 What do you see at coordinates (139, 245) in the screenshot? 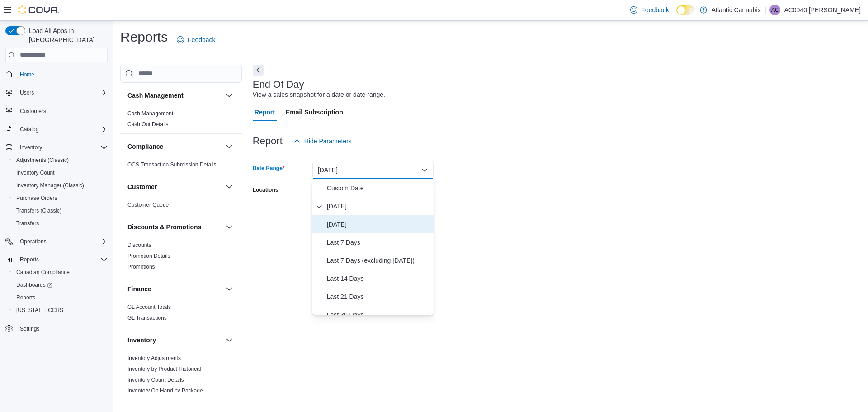
I see `a: Discounts` at bounding box center [139, 245].